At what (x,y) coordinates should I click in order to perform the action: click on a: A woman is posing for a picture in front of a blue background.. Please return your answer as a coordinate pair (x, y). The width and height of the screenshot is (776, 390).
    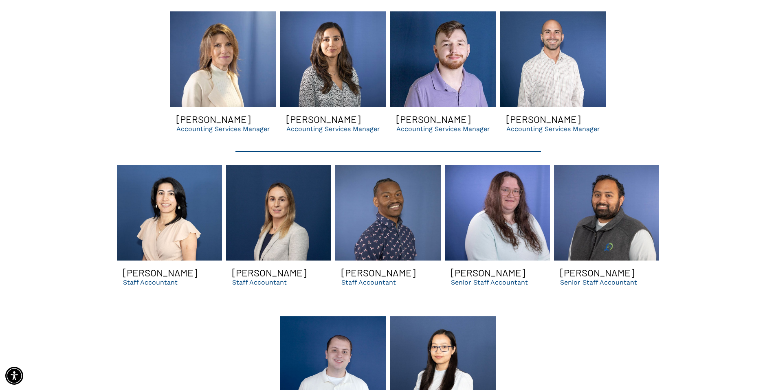
    Looking at the image, I should click on (169, 213).